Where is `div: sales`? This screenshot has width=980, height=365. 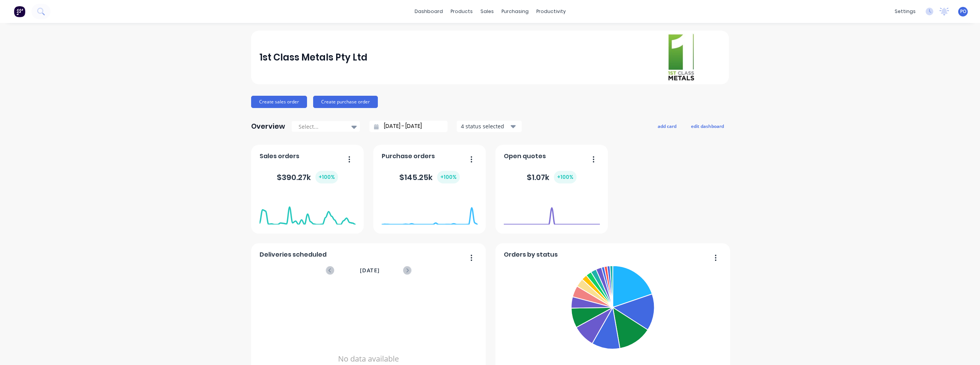
div: sales is located at coordinates (487, 12).